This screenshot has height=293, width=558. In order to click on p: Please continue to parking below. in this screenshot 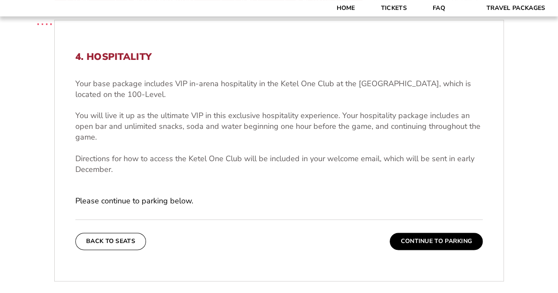, I will do `click(279, 201)`.